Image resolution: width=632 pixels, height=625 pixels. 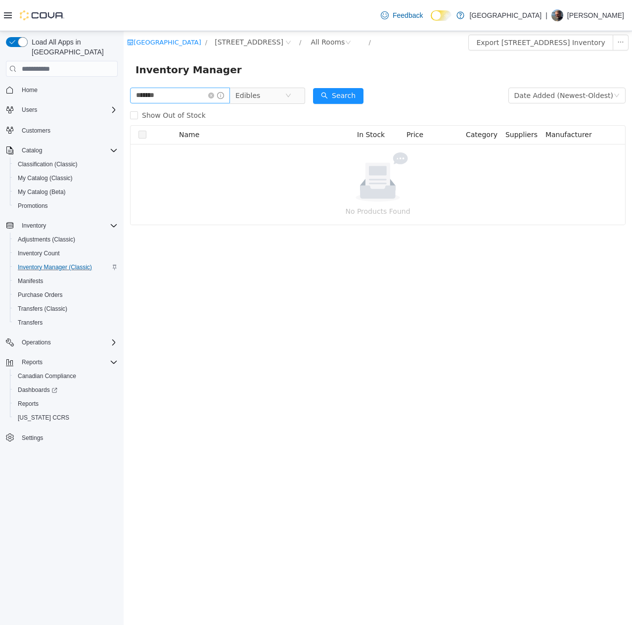 What do you see at coordinates (65, 103) in the screenshot?
I see `span: Name` at bounding box center [65, 103].